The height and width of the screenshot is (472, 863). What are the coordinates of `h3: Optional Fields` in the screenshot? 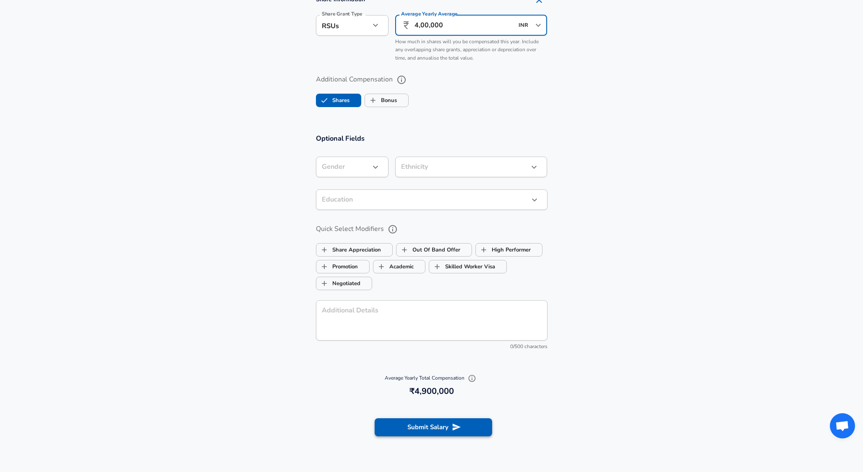 It's located at (432, 138).